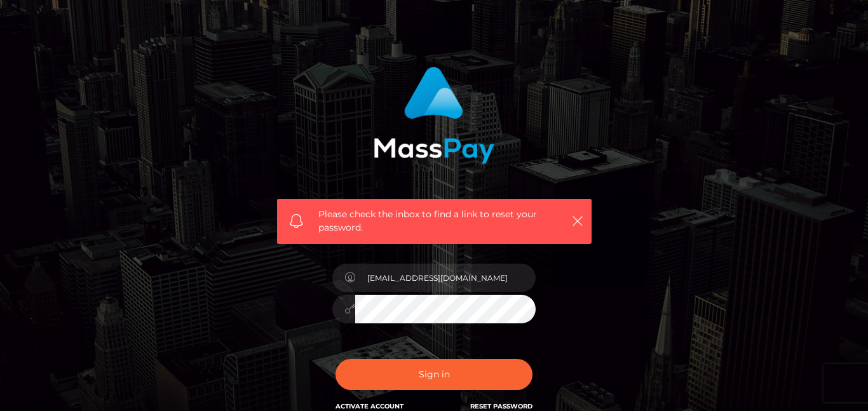 This screenshot has height=411, width=868. I want to click on input: E-mail..., so click(446, 278).